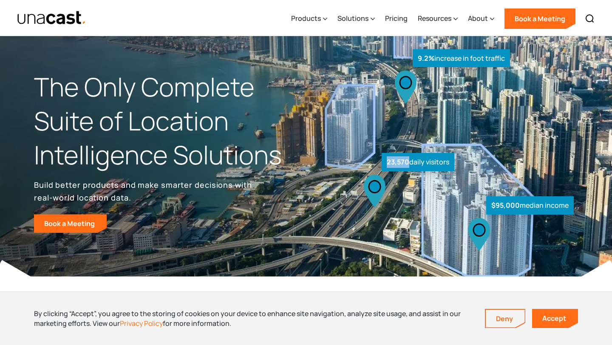  I want to click on a: Deny, so click(505, 319).